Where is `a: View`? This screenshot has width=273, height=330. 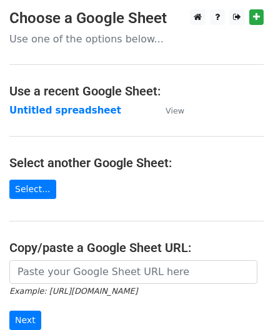
a: View is located at coordinates (169, 111).